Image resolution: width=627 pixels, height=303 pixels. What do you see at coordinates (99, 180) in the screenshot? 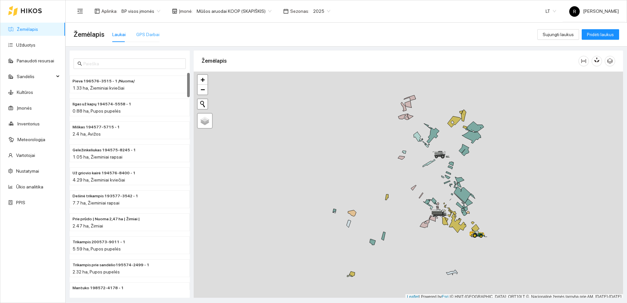
I see `span: 4.29 ha, Žieminiai kviečiai` at bounding box center [99, 180].